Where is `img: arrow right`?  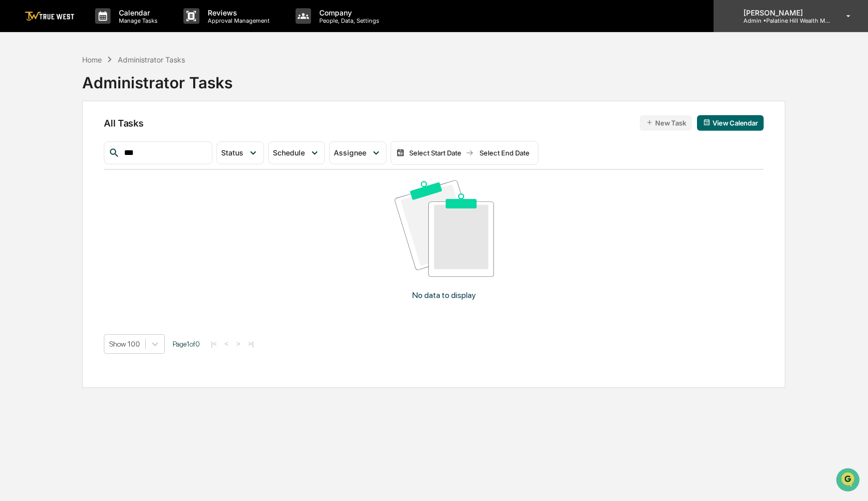 img: arrow right is located at coordinates (470, 153).